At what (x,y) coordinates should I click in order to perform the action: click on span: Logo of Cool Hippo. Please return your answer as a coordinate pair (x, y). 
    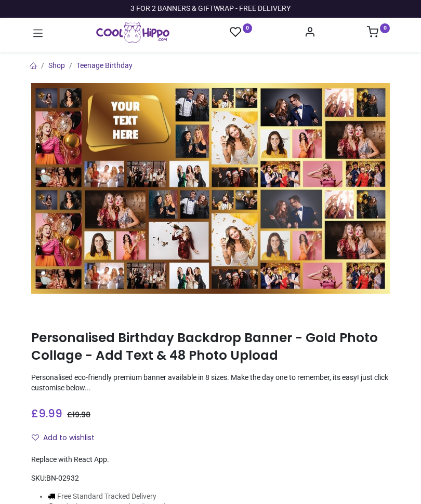
    Looking at the image, I should click on (133, 33).